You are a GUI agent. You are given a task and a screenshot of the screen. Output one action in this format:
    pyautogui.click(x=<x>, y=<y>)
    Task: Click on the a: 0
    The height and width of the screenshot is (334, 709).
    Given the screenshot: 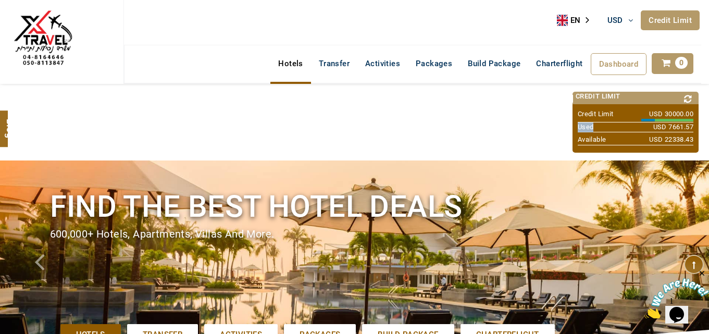 What is the action you would take?
    pyautogui.click(x=672, y=64)
    